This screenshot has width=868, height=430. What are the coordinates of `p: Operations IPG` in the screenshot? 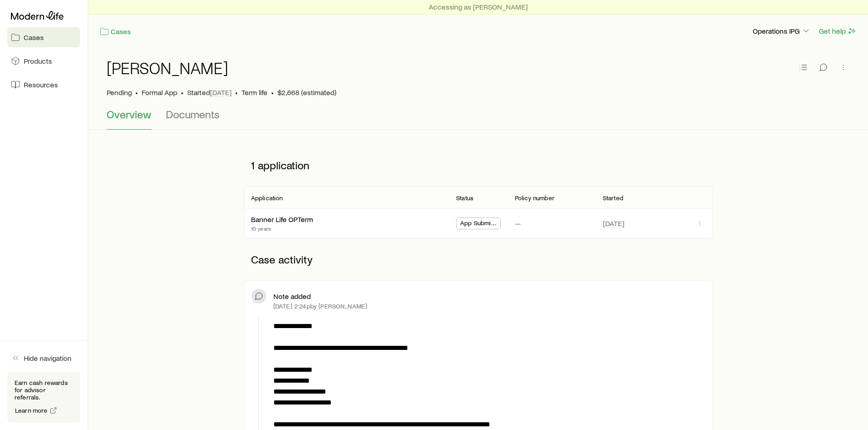 It's located at (781, 31).